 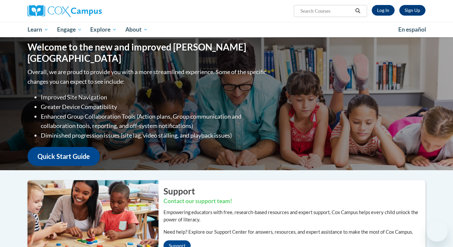 What do you see at coordinates (154, 97) in the screenshot?
I see `li: Improved Site Navigation` at bounding box center [154, 97].